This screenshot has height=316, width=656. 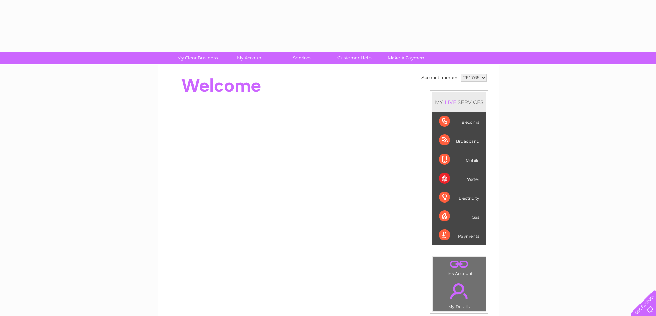 What do you see at coordinates (459, 102) in the screenshot?
I see `div: MY SERVICES` at bounding box center [459, 102].